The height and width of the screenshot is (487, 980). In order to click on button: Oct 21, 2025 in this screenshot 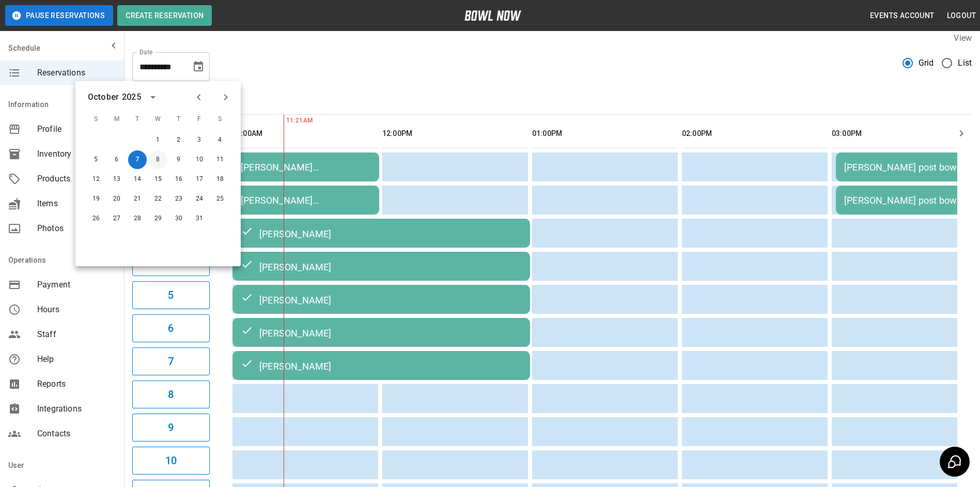, I will do `click(137, 199)`.